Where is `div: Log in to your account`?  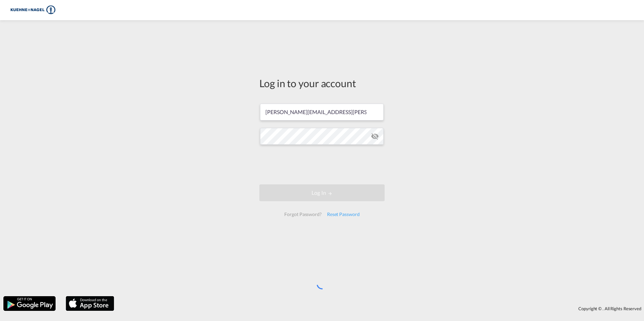
div: Log in to your account is located at coordinates (322, 83).